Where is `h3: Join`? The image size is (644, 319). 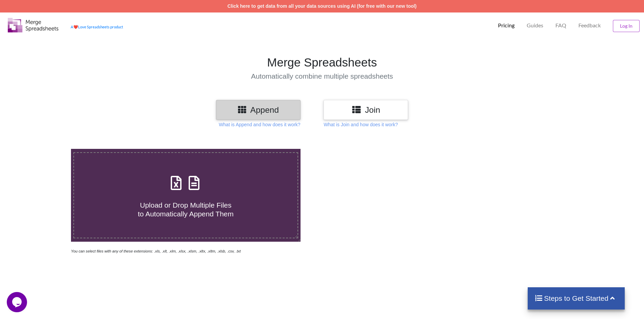
h3: Join is located at coordinates (366, 110).